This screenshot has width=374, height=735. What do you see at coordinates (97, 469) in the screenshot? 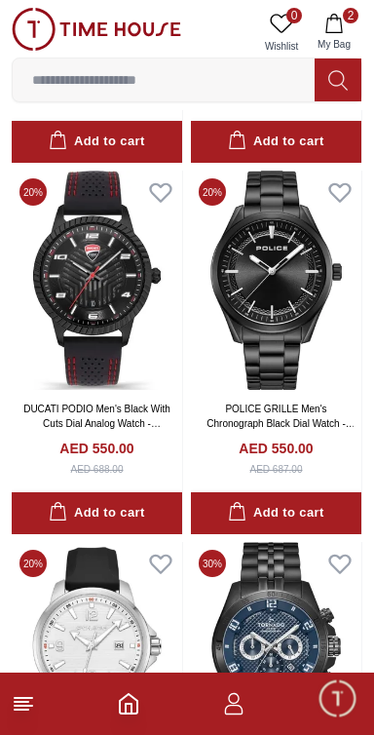
I see `div: AED 688.00` at bounding box center [97, 469].